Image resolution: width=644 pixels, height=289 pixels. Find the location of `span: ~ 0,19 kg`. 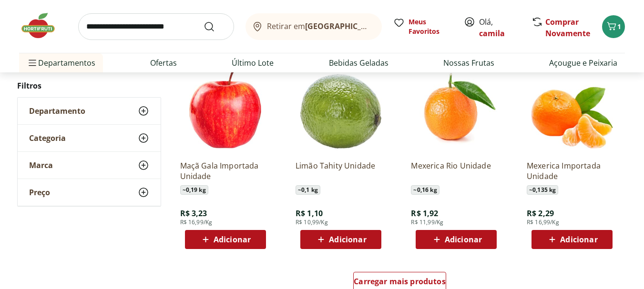

span: ~ 0,19 kg is located at coordinates (194, 190).